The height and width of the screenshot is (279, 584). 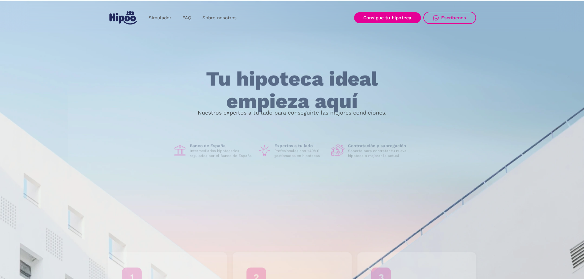 What do you see at coordinates (380, 146) in the screenshot?
I see `h1: Contratación y subrogación` at bounding box center [380, 146].